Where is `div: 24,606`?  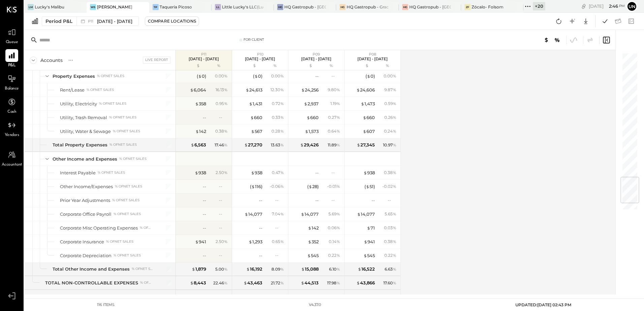
div: 24,606 is located at coordinates (365, 90).